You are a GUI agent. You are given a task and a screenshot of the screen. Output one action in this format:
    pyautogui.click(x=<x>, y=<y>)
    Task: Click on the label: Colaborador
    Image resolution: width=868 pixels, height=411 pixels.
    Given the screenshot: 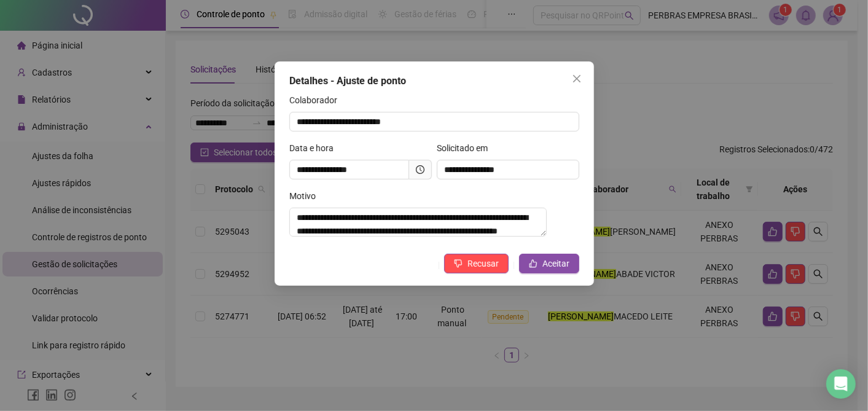 What is the action you would take?
    pyautogui.click(x=317, y=100)
    